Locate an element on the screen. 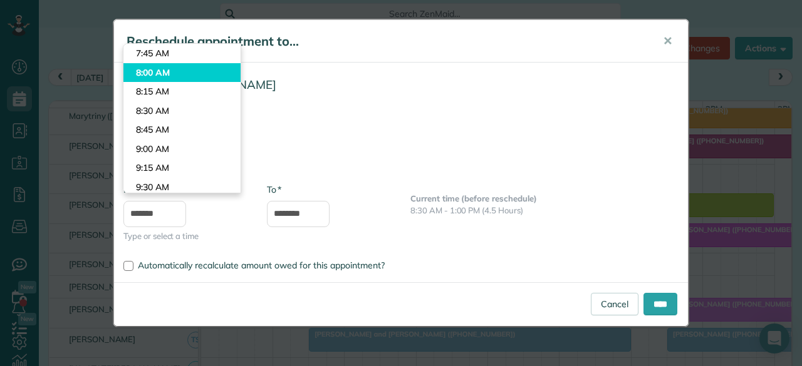 This screenshot has width=802, height=366. a: Cancel is located at coordinates (614, 304).